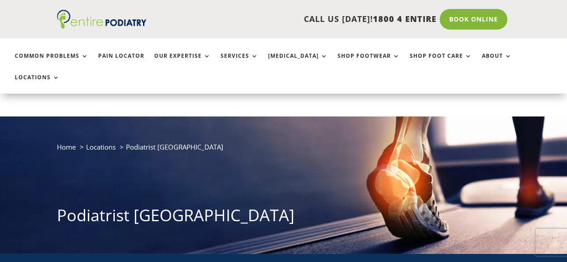 This screenshot has width=567, height=262. Describe the element at coordinates (240, 62) in the screenshot. I see `a: Services` at that location.